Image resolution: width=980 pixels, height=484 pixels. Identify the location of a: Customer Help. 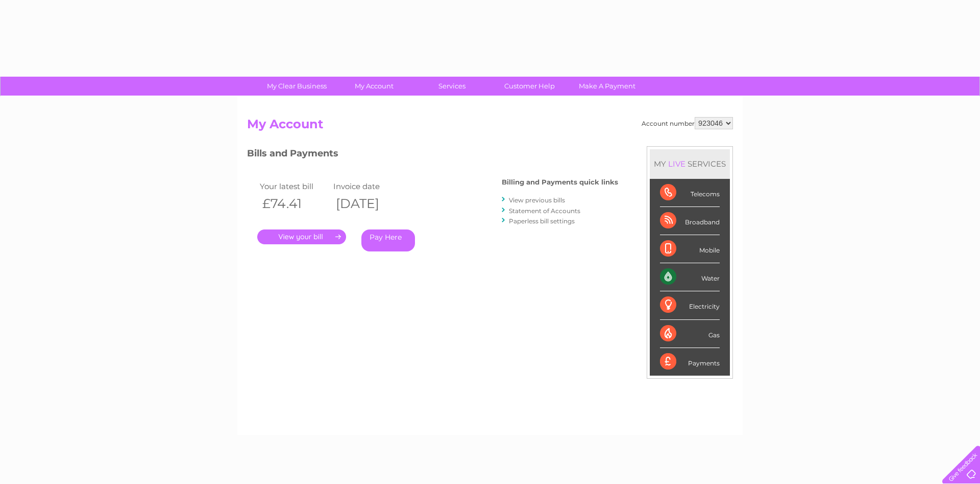
(530, 86).